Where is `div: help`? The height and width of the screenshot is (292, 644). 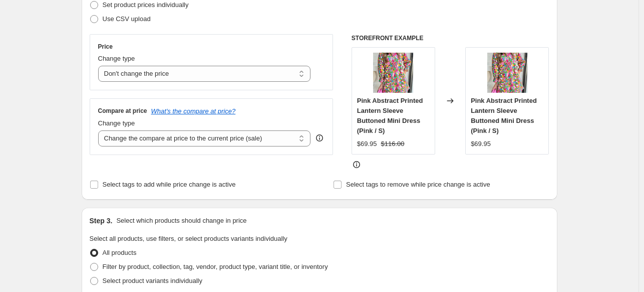
div: help is located at coordinates (320, 138).